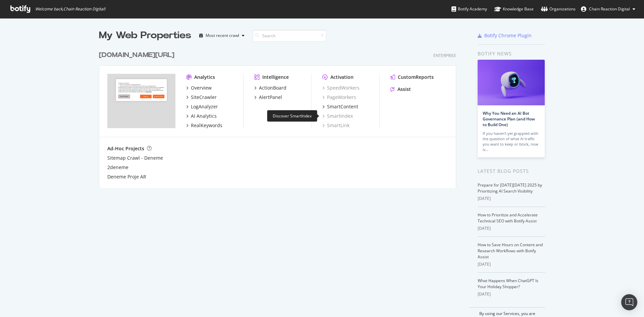 The width and height of the screenshot is (644, 317). Describe the element at coordinates (135, 158) in the screenshot. I see `div: Sitemap Crawl - Deneme` at that location.